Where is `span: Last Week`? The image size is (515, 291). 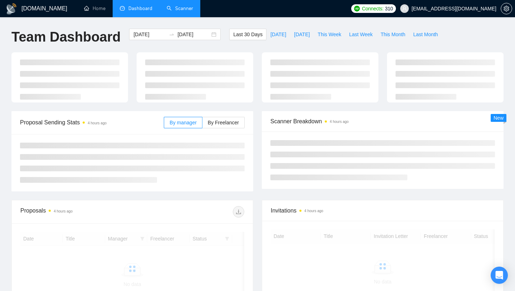
span: Last Week is located at coordinates (361, 34).